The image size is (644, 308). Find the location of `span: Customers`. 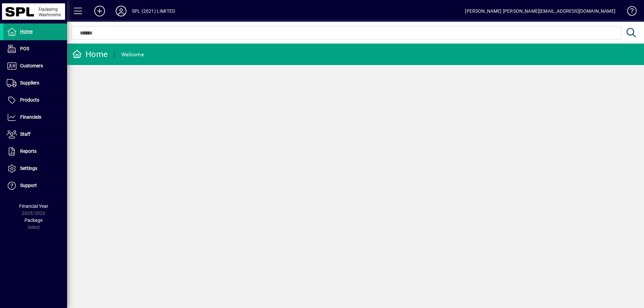

span: Customers is located at coordinates (31, 66).